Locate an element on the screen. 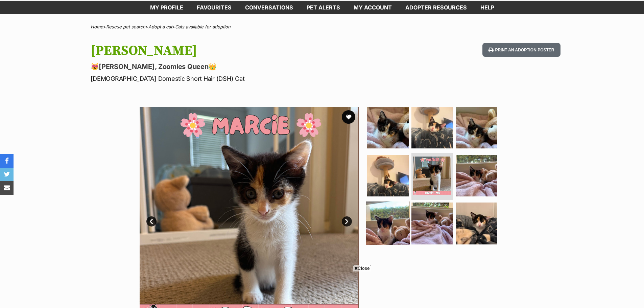  a: Favourites is located at coordinates (214, 7).